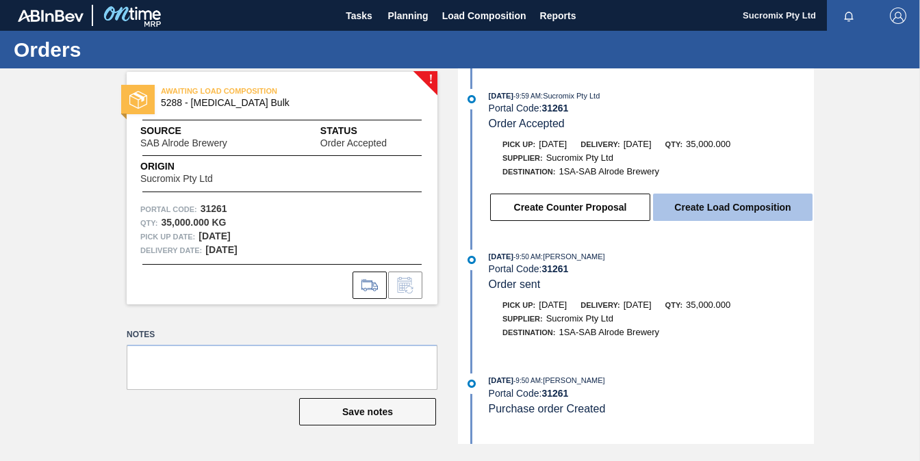 The height and width of the screenshot is (461, 920). I want to click on button: Create Load Composition, so click(732, 207).